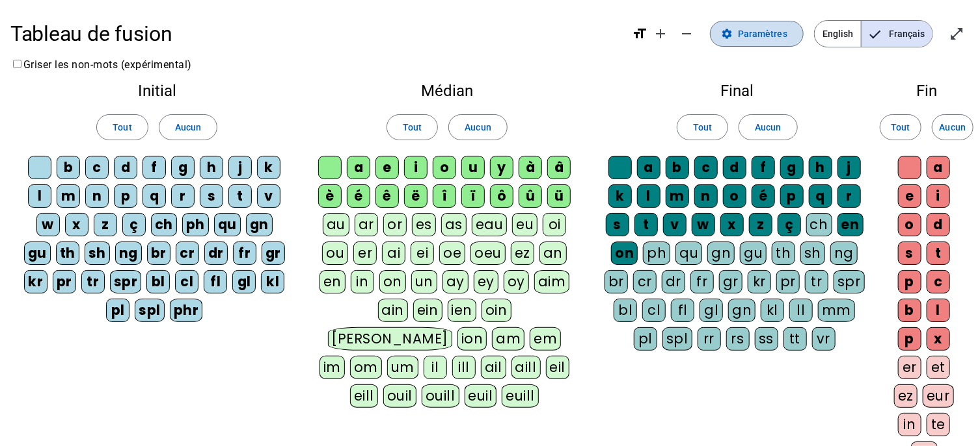  Describe the element at coordinates (653, 311) in the screenshot. I see `div: cl` at that location.